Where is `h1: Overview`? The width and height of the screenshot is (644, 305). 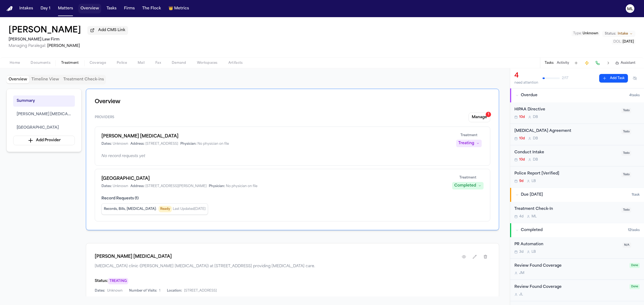 h1: Overview is located at coordinates (292, 102).